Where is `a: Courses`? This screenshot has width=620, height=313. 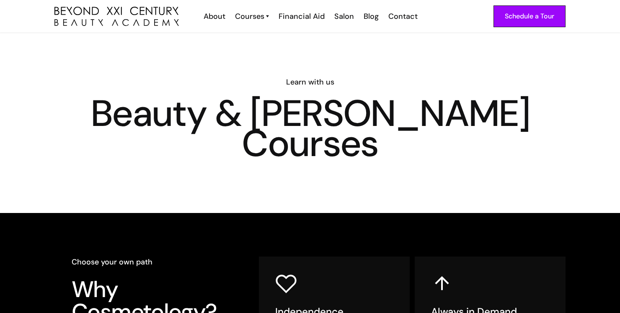
a: Courses is located at coordinates (252, 16).